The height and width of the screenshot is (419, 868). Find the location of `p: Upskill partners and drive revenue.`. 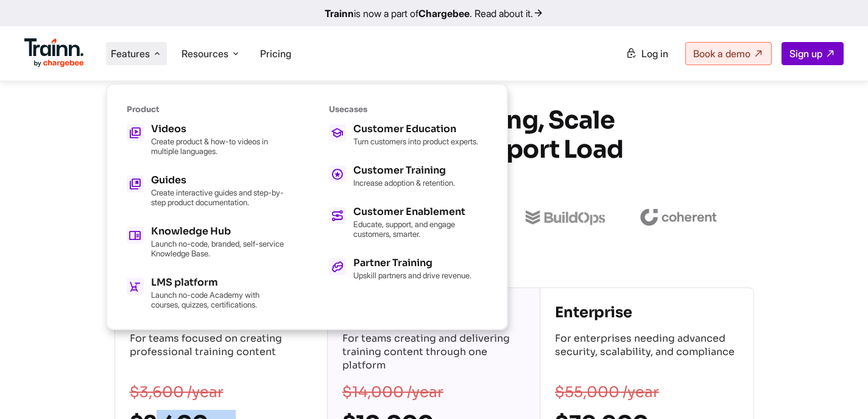

p: Upskill partners and drive revenue. is located at coordinates (412, 275).